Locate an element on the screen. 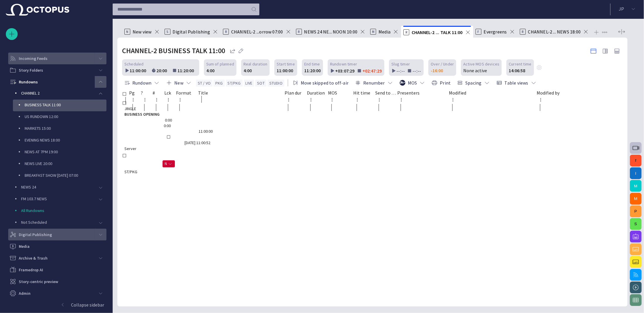 Image resolution: width=644 pixels, height=313 pixels. button: MOS is located at coordinates (413, 83).